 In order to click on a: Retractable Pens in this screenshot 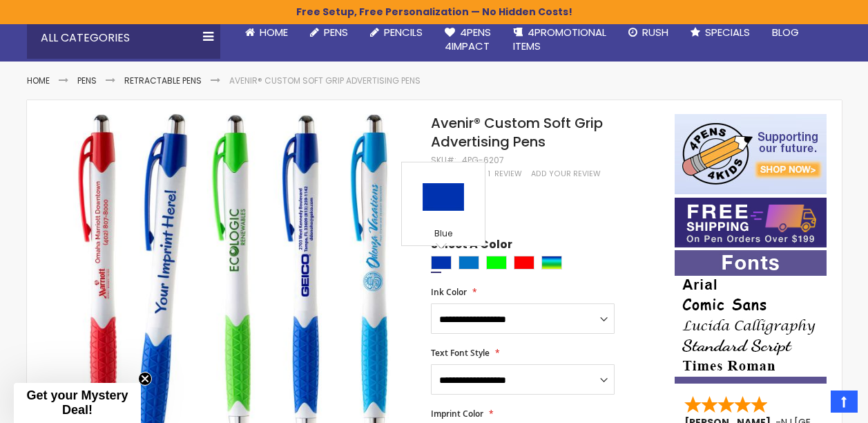, I will do `click(163, 80)`.